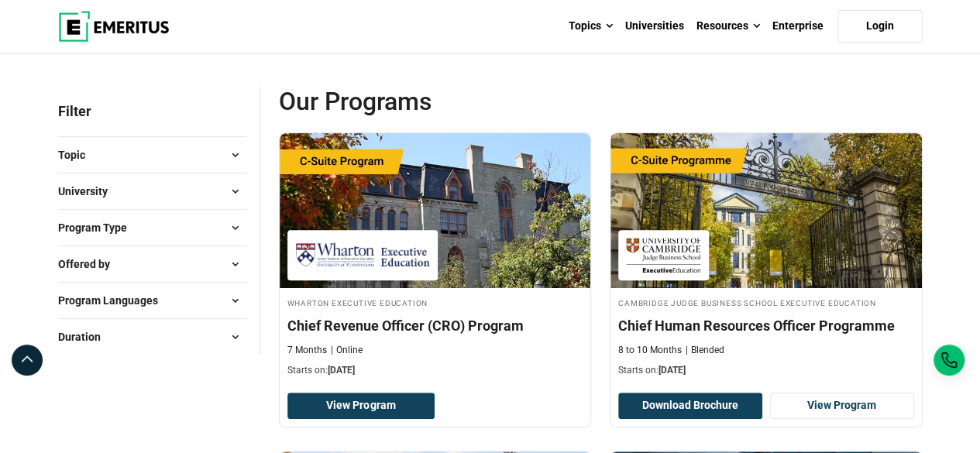  What do you see at coordinates (346, 351) in the screenshot?
I see `p: Online` at bounding box center [346, 351].